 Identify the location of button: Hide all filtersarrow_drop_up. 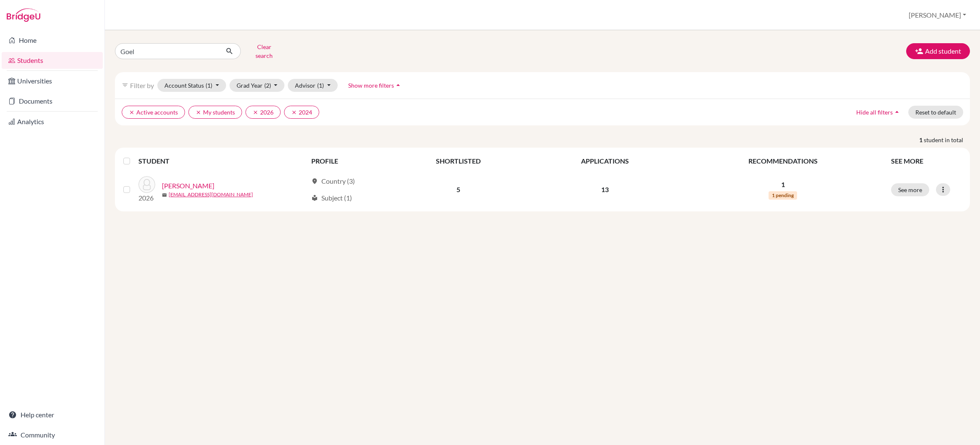
(878, 112).